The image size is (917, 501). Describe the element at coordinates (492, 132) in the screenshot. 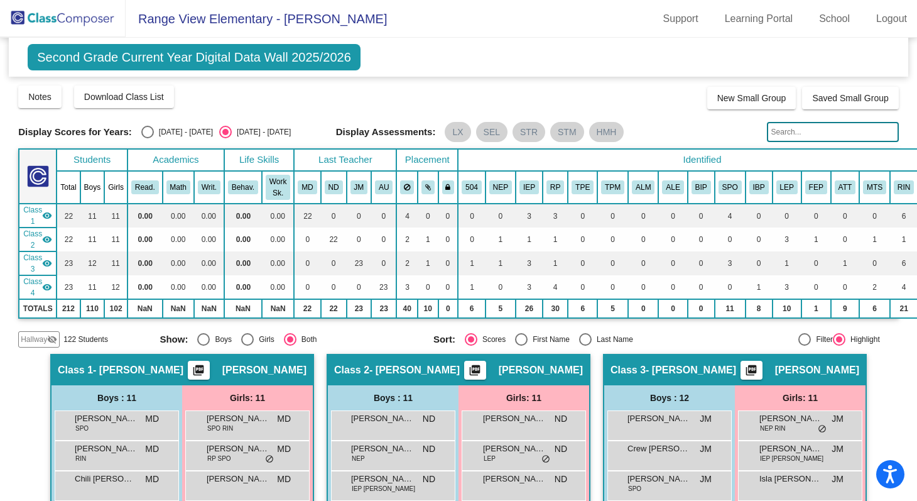

I see `mat-chip: SEL` at that location.